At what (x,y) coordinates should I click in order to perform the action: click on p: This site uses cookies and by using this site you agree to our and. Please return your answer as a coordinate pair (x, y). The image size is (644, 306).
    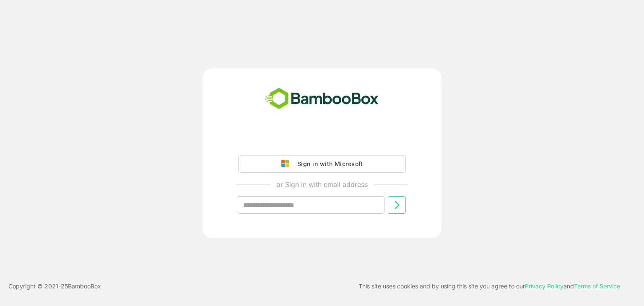
    Looking at the image, I should click on (490, 286).